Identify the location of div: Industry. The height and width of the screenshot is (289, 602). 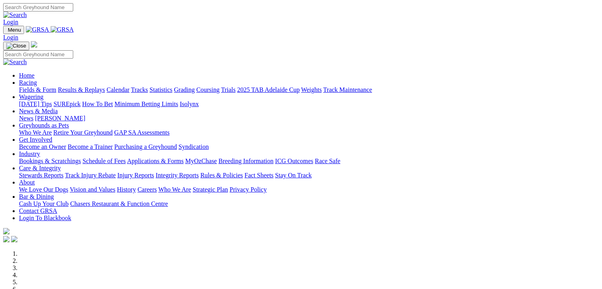
(308, 161).